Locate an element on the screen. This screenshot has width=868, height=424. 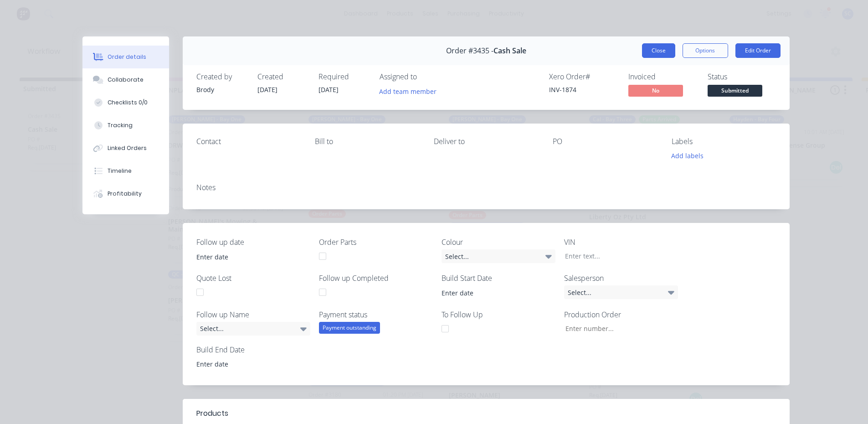
div: Brody is located at coordinates (221, 90).